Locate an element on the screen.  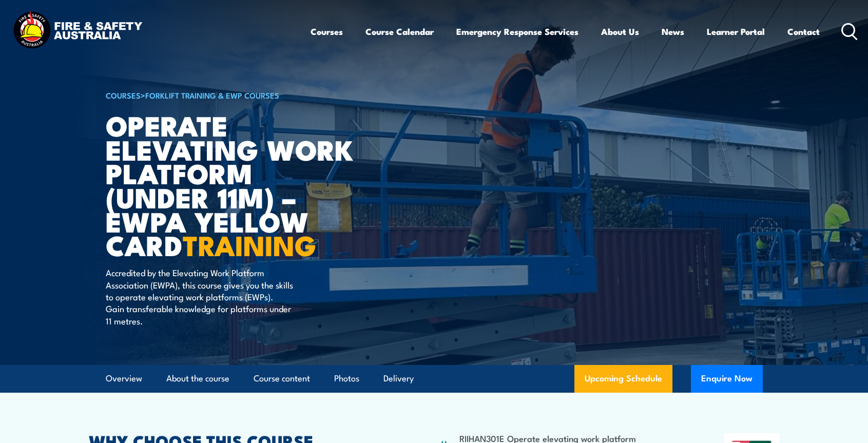
a: Courses is located at coordinates (327, 31).